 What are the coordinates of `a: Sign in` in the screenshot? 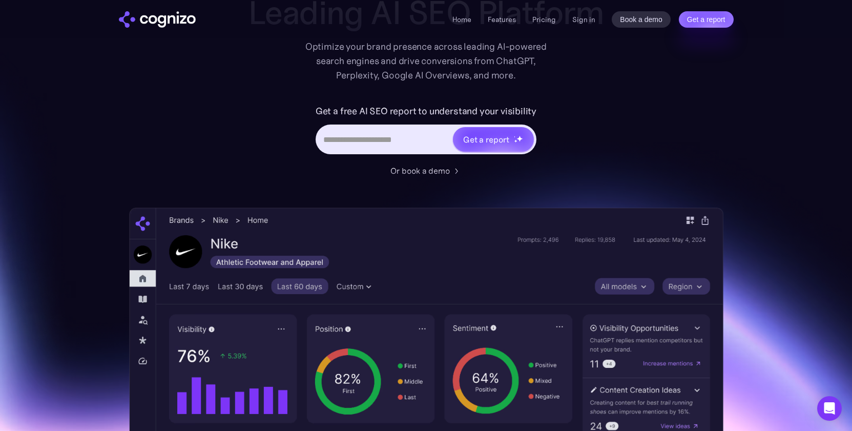 It's located at (584, 19).